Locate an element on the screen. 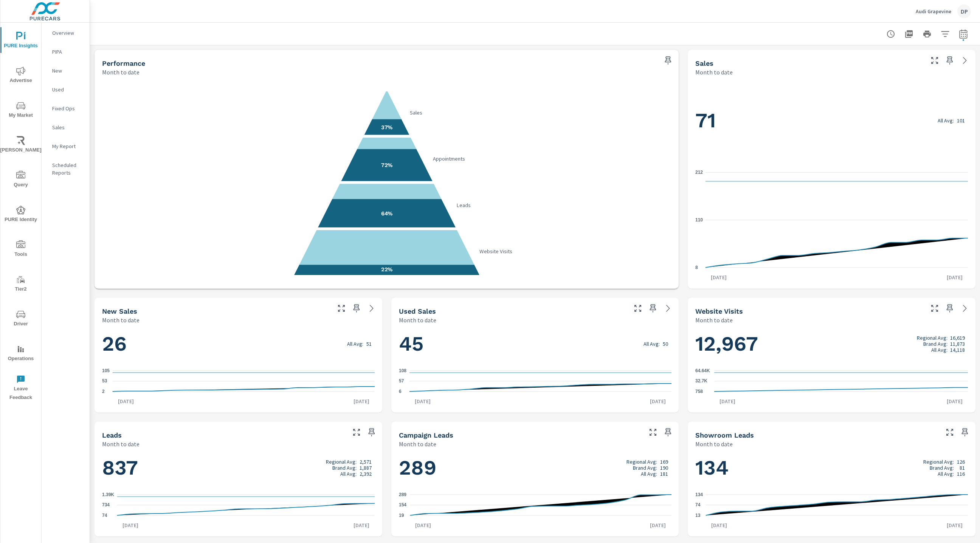 The image size is (980, 543). p: 16,619 is located at coordinates (957, 338).